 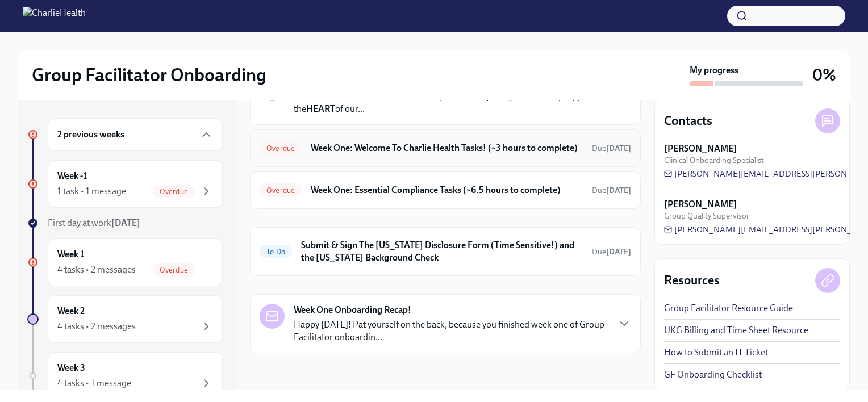 I want to click on a: Week 34 tasks • 1 message, so click(x=125, y=376).